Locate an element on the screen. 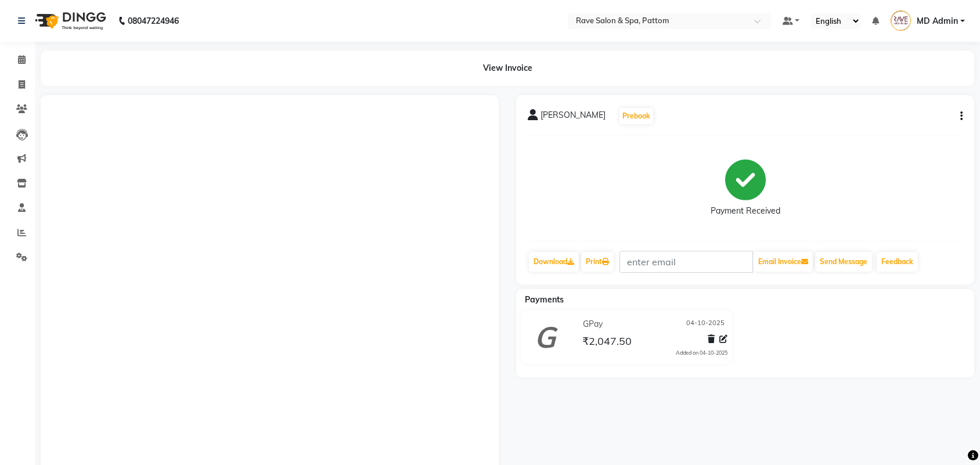 The image size is (980, 465). button: Email Invoice is located at coordinates (783, 262).